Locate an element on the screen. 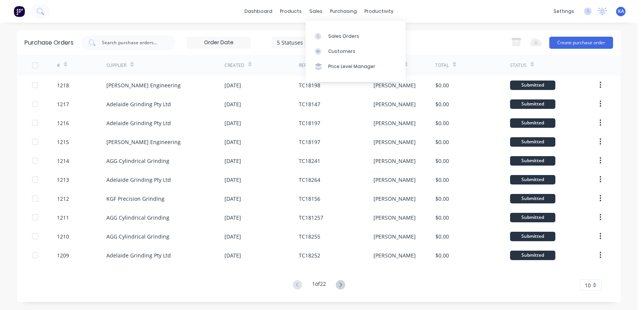 The height and width of the screenshot is (310, 644). div: TC18156 is located at coordinates (310, 198).